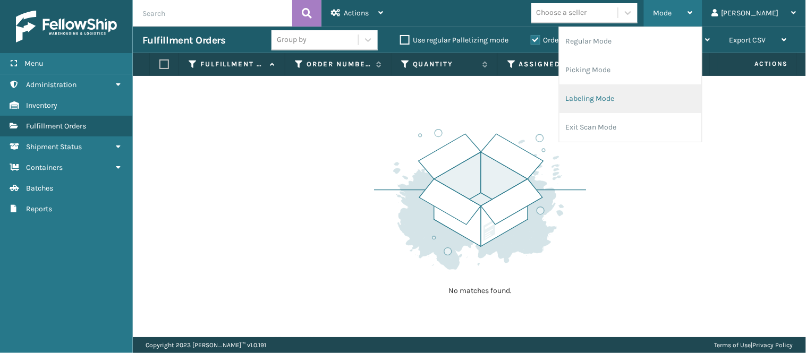  I want to click on span: Reports, so click(39, 209).